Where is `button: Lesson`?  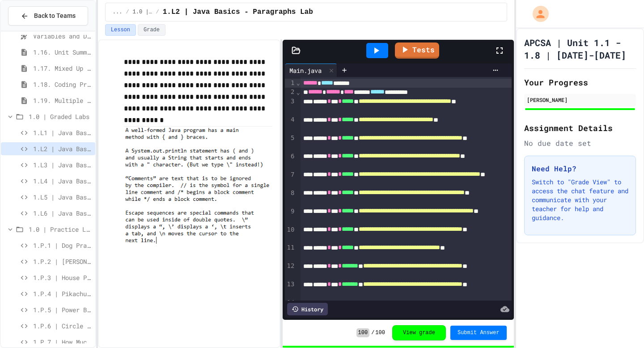 button: Lesson is located at coordinates (120, 30).